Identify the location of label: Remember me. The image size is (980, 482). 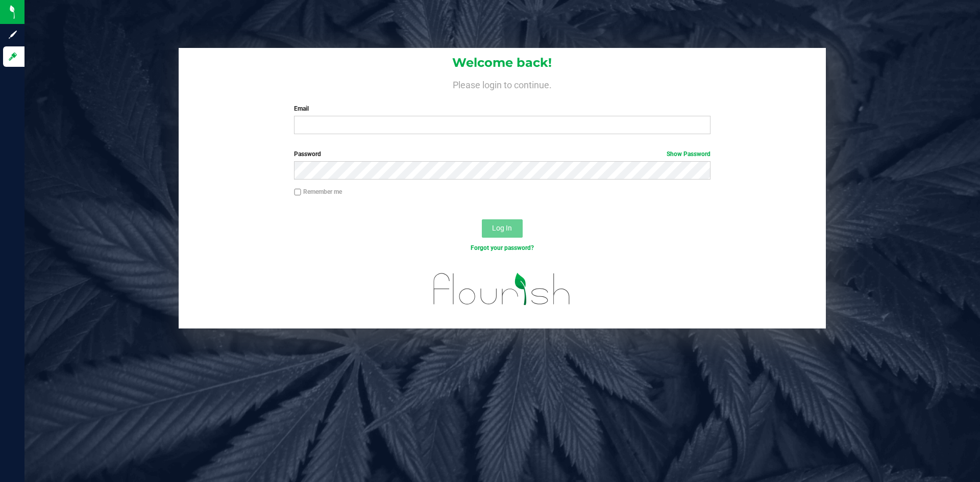
(318, 192).